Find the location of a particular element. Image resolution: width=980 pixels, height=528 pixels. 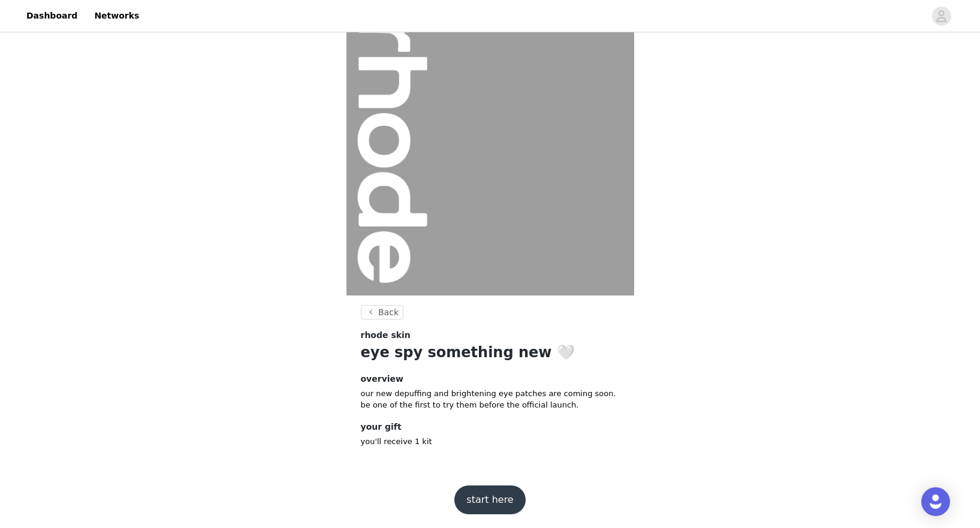

a: Dashboard is located at coordinates (52, 16).